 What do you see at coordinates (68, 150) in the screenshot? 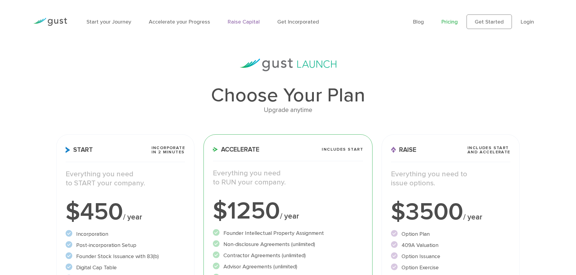
I see `img: Start Icon X2` at bounding box center [68, 150].